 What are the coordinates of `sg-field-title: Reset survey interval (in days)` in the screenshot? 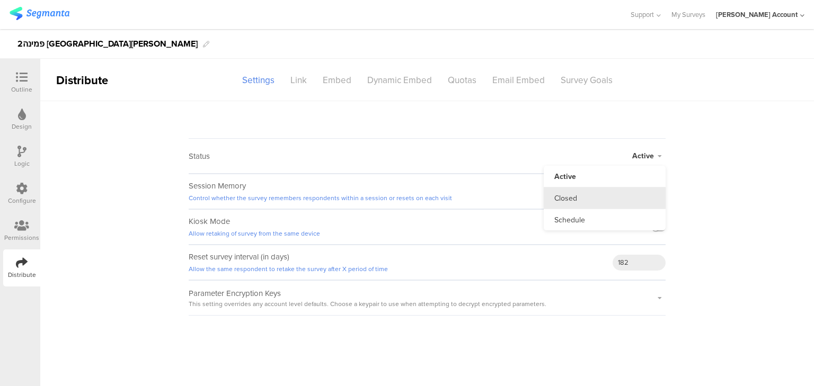 It's located at (288, 263).